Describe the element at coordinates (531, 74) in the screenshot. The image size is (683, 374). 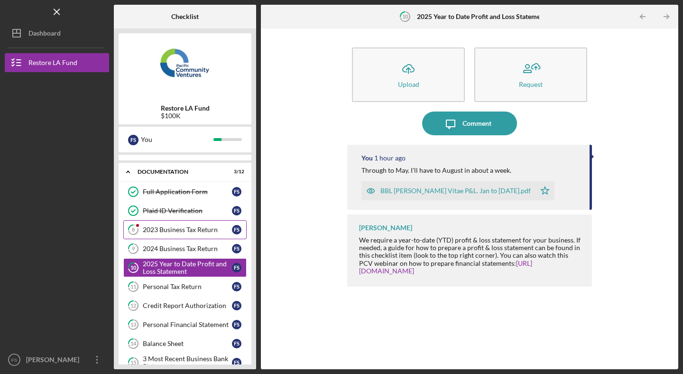
I see `button: Request` at that location.